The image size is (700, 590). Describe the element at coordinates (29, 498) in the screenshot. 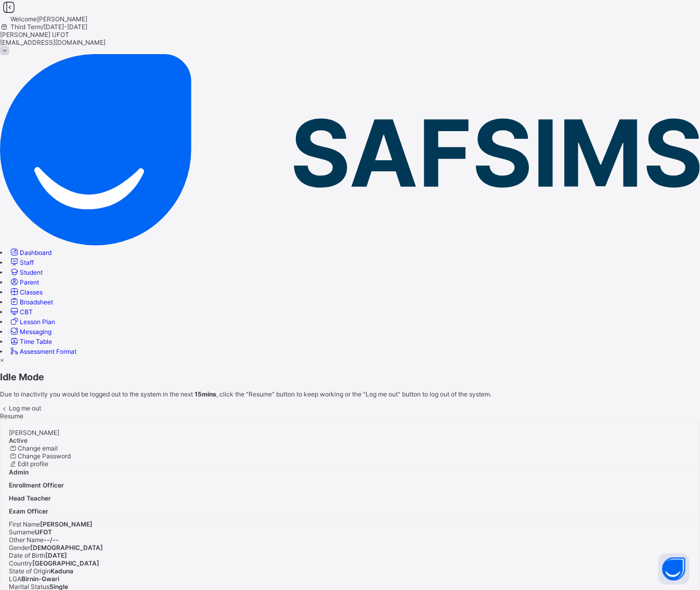

I see `span: Head Teacher` at that location.